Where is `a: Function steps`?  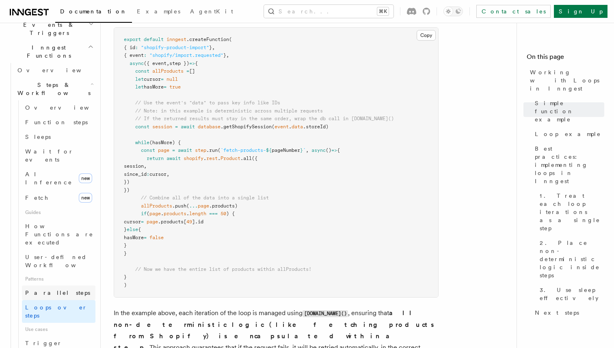
a: Function steps is located at coordinates (58, 122).